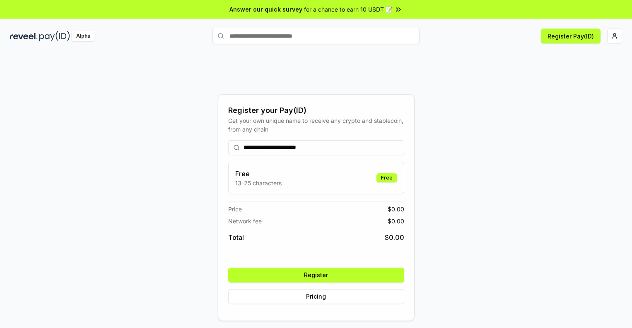  I want to click on div: Register your Pay(ID), so click(316, 111).